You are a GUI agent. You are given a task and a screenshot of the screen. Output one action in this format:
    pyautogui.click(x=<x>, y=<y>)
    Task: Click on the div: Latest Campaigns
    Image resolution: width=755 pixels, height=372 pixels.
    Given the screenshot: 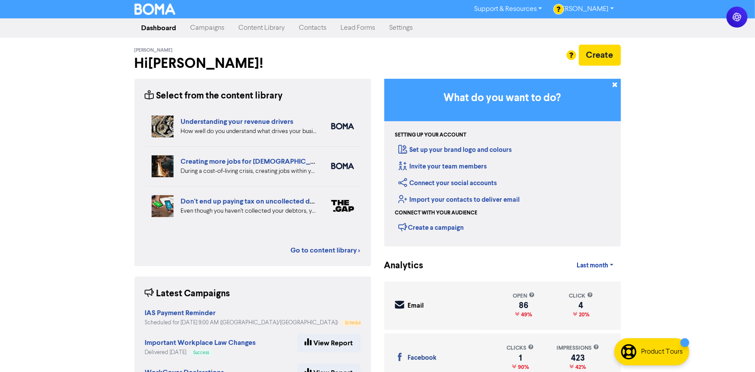 What is the action you would take?
    pyautogui.click(x=188, y=294)
    